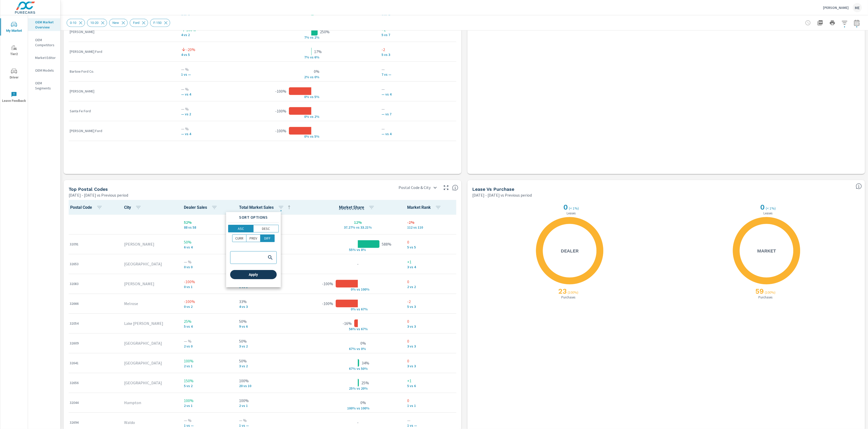 The image size is (868, 429). Describe the element at coordinates (253, 238) in the screenshot. I see `p: PREV` at that location.